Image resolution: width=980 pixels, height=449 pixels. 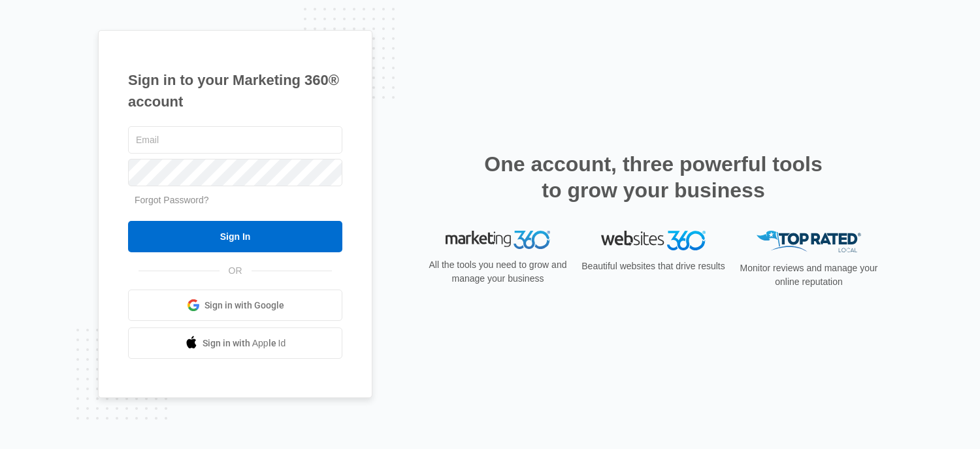 I want to click on p: Beautiful websites that drive results, so click(x=654, y=266).